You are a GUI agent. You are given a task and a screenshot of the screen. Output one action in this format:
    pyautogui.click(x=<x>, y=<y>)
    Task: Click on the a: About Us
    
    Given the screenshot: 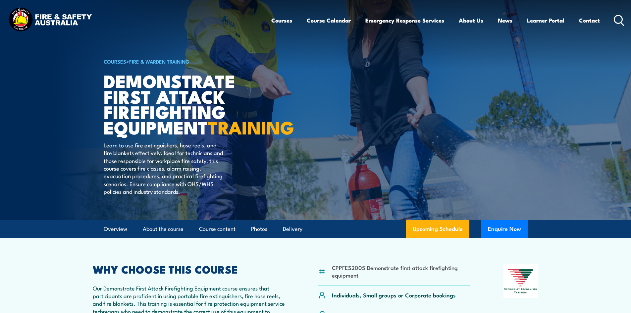 What is the action you would take?
    pyautogui.click(x=471, y=20)
    